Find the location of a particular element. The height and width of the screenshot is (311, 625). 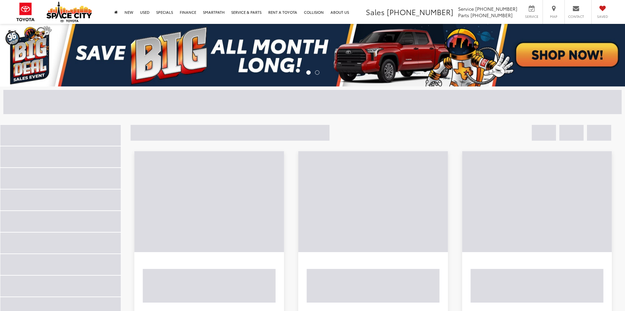

span: Parts is located at coordinates (463, 15).